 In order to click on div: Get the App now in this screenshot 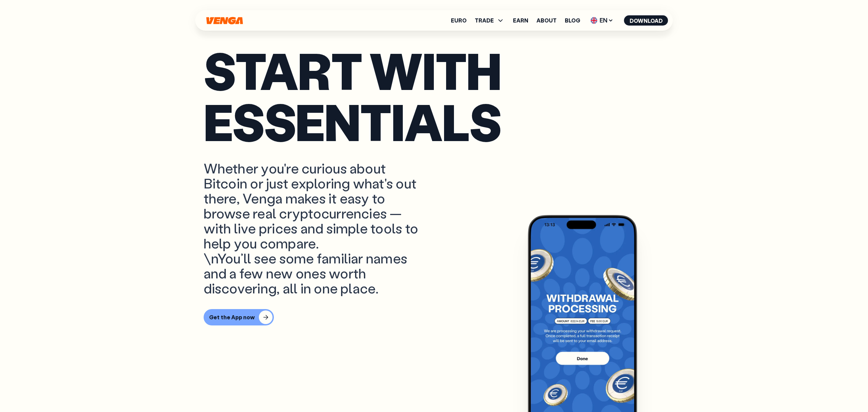, I will do `click(232, 317)`.